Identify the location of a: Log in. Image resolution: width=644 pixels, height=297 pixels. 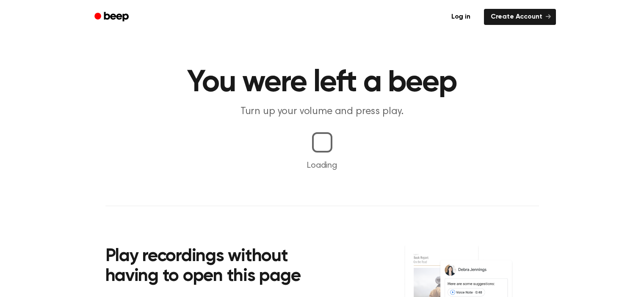
(461, 17).